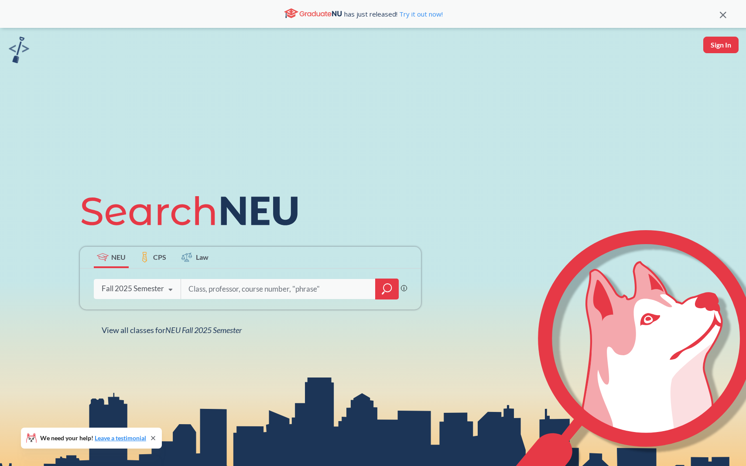 The height and width of the screenshot is (466, 746). What do you see at coordinates (387, 289) in the screenshot?
I see `div: magnifying glass` at bounding box center [387, 289].